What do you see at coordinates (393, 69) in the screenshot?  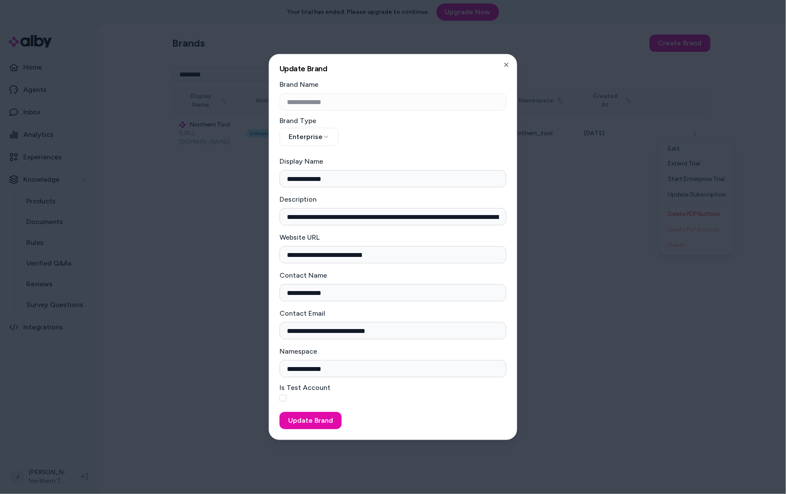 I see `h2: Update Brand` at bounding box center [393, 69].